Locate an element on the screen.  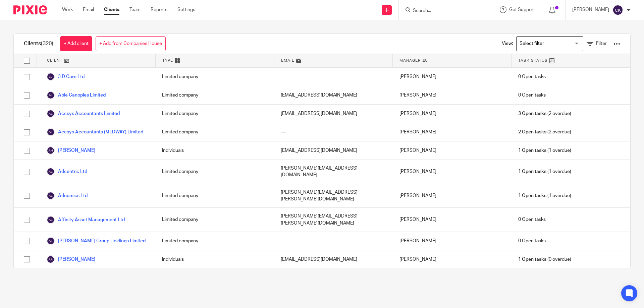
a: Reports is located at coordinates (159, 10).